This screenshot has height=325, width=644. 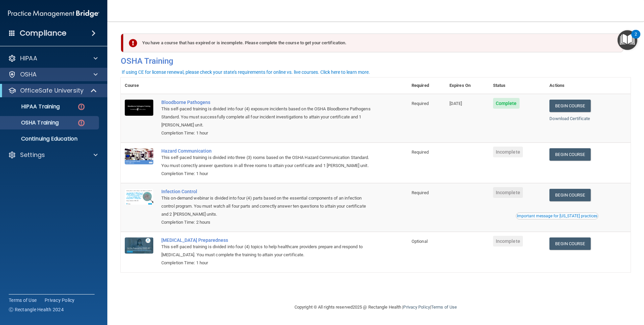 What do you see at coordinates (32, 123) in the screenshot?
I see `p: OSHA Training` at bounding box center [32, 123].